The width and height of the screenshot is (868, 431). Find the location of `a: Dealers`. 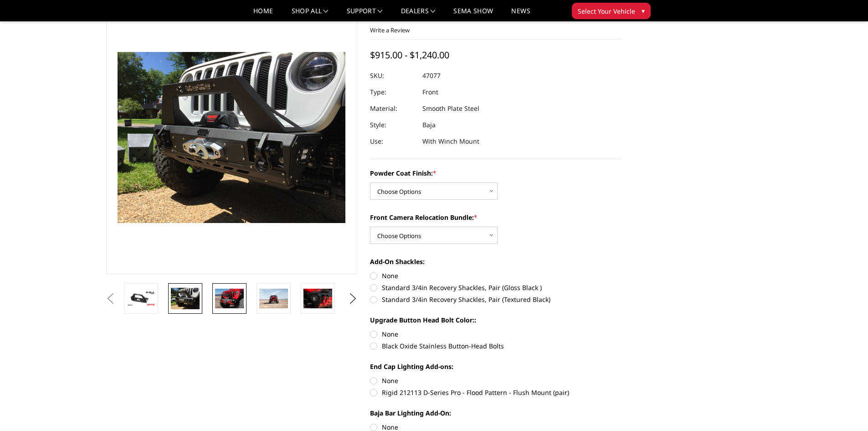

a: Dealers is located at coordinates (418, 15).